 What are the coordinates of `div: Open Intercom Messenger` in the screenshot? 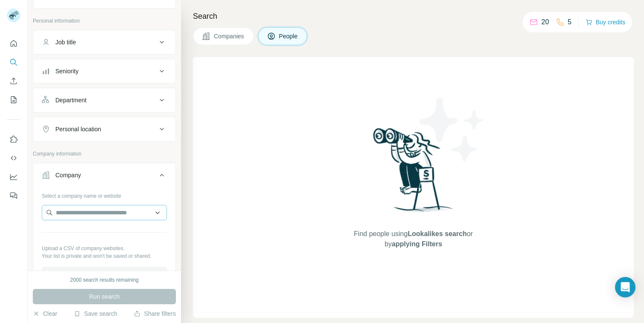 It's located at (625, 287).